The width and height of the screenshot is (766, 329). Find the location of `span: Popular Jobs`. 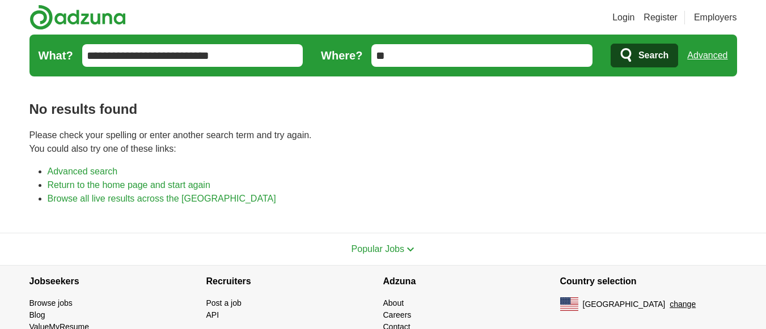

span: Popular Jobs is located at coordinates (377, 249).